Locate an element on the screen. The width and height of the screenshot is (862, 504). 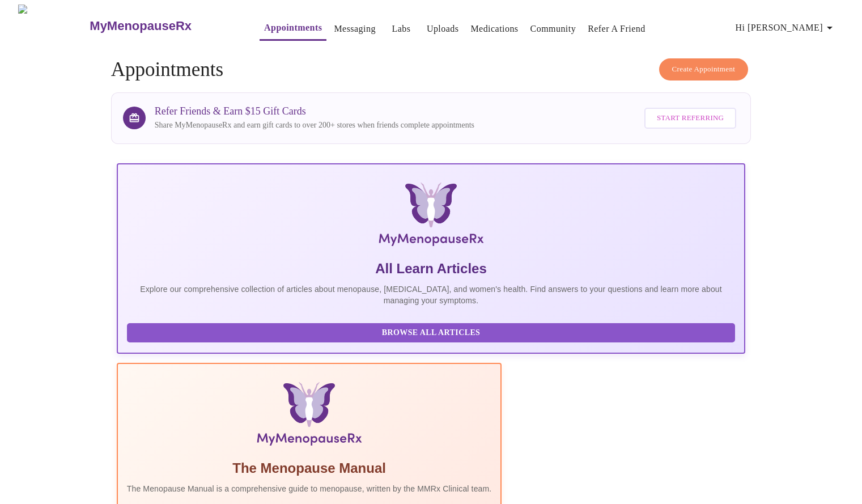
span: Browse All Articles is located at coordinates (431, 333).